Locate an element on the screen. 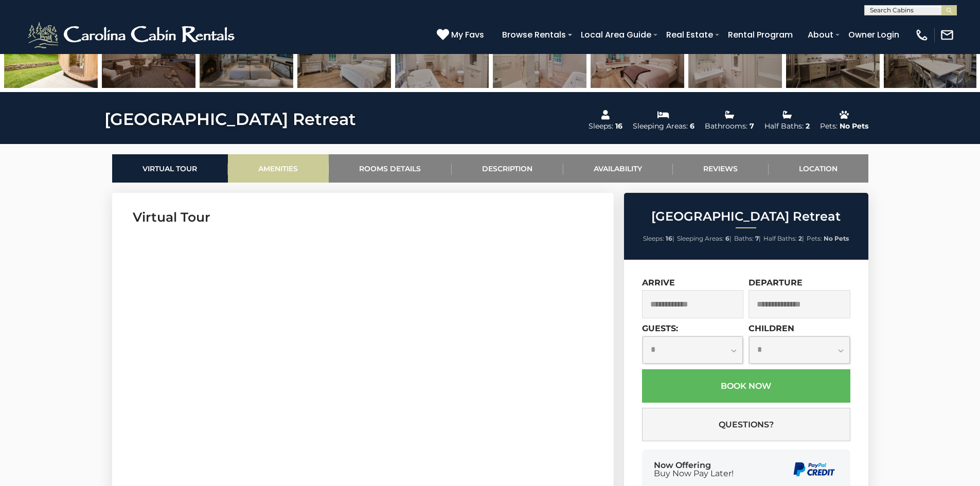  span: Pets: is located at coordinates (815, 238).